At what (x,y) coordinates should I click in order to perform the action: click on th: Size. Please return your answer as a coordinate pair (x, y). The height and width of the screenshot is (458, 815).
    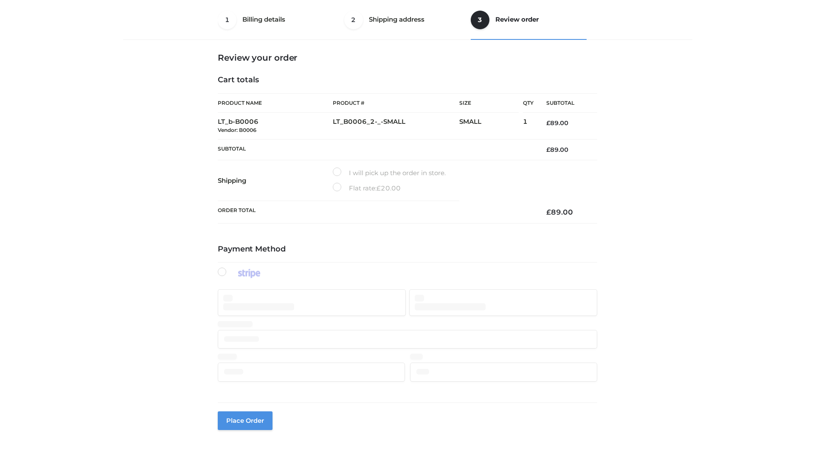
    Looking at the image, I should click on (489, 103).